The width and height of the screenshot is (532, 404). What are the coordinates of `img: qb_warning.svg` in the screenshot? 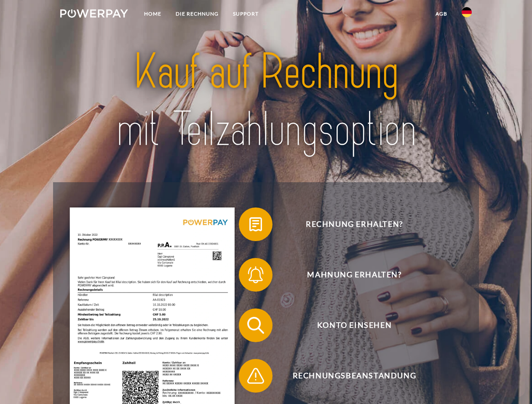 It's located at (256, 376).